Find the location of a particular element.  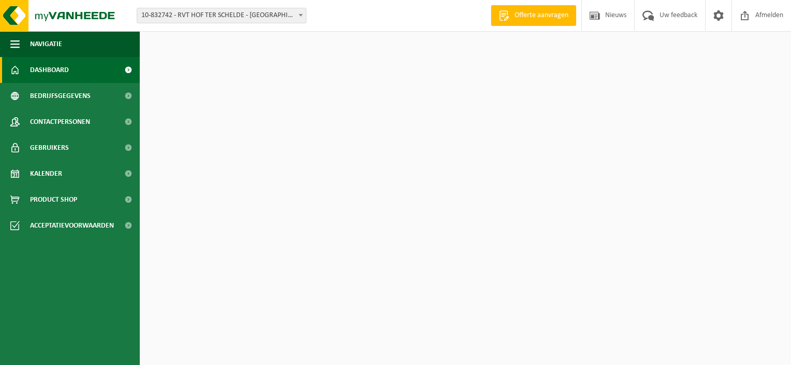

span: Acceptatievoorwaarden is located at coordinates (72, 225).